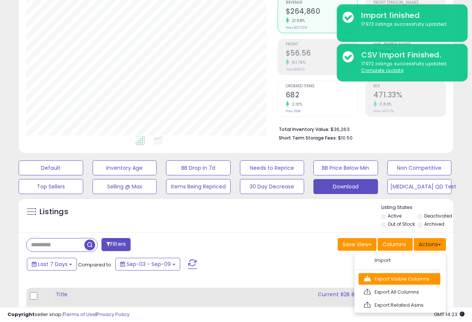 Image resolution: width=472 pixels, height=322 pixels. Describe the element at coordinates (51, 168) in the screenshot. I see `button: Default` at that location.